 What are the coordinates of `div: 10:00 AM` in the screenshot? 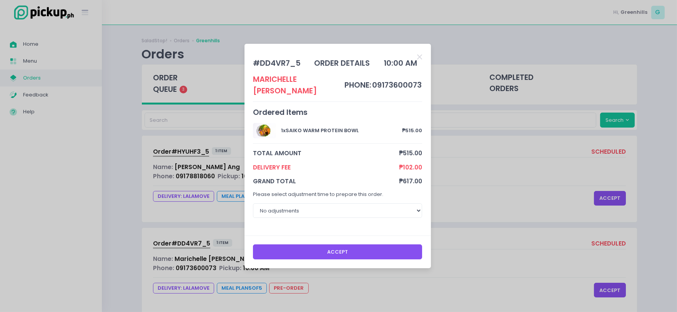 It's located at (400, 63).